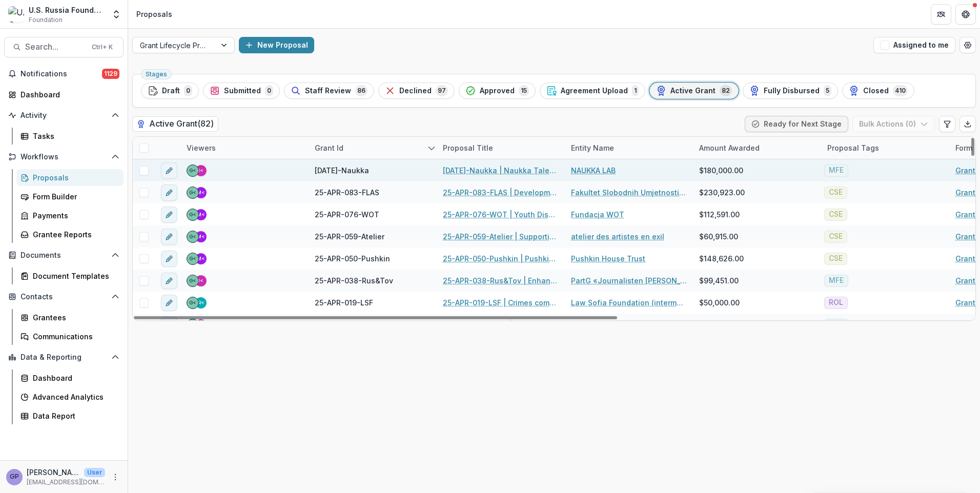  What do you see at coordinates (154, 13) in the screenshot?
I see `div: Proposals` at bounding box center [154, 13].